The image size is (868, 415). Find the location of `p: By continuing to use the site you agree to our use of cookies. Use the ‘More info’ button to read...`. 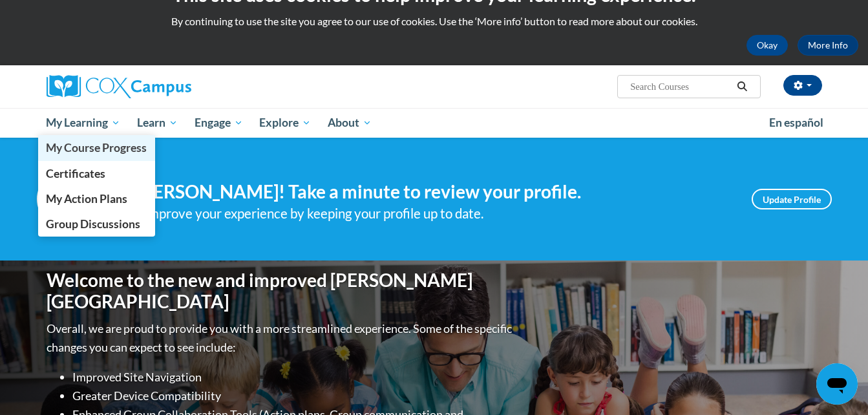

p: By continuing to use the site you agree to our use of cookies. Use the ‘More info’ button to read... is located at coordinates (434, 22).